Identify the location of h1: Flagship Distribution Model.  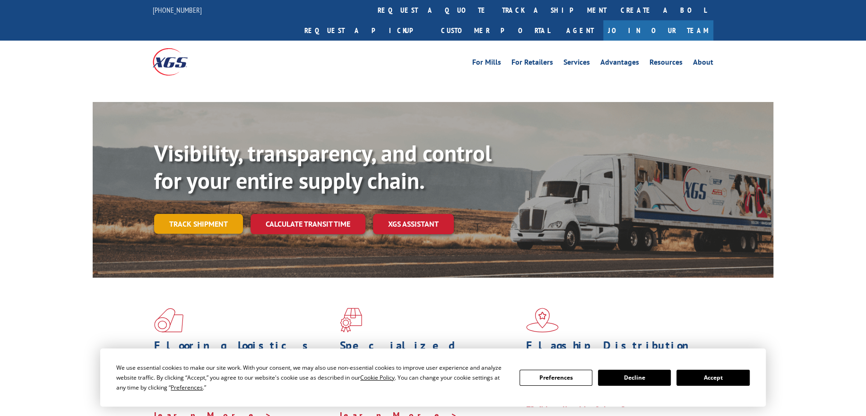
(615, 354).